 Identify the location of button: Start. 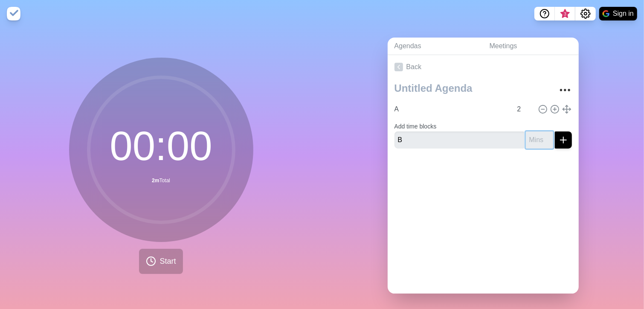
(161, 261).